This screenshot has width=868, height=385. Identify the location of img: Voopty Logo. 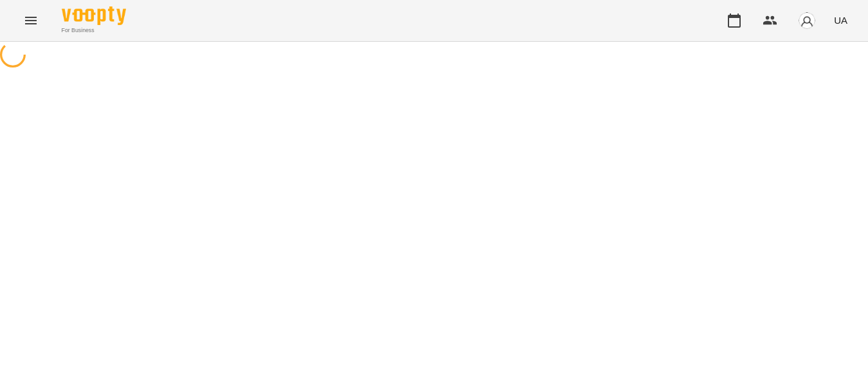
(94, 15).